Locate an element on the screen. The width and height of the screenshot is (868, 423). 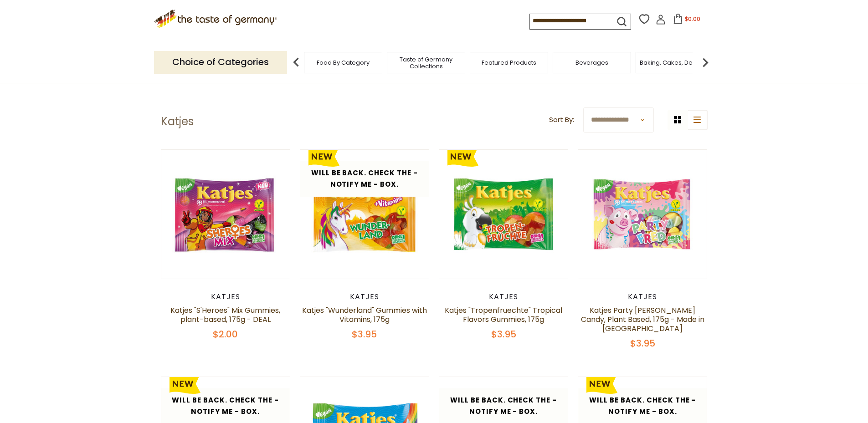
img: previous arrow is located at coordinates (296, 63).